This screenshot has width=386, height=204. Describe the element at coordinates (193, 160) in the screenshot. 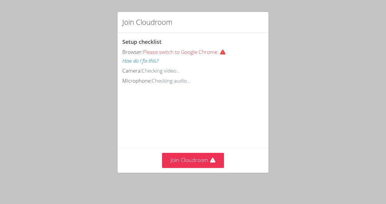

I see `button: Join Cloudroom` at that location.